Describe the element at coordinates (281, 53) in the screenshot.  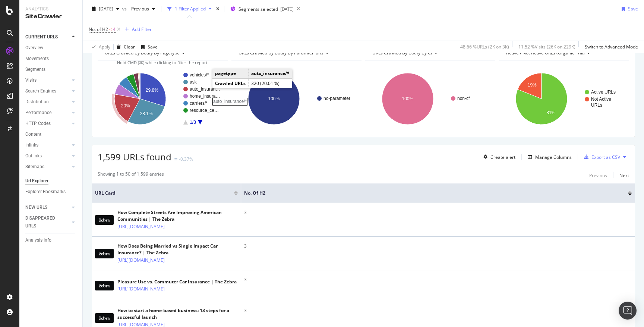
I see `span: URLs Crawled By Botify By paramter_urls` at that location.